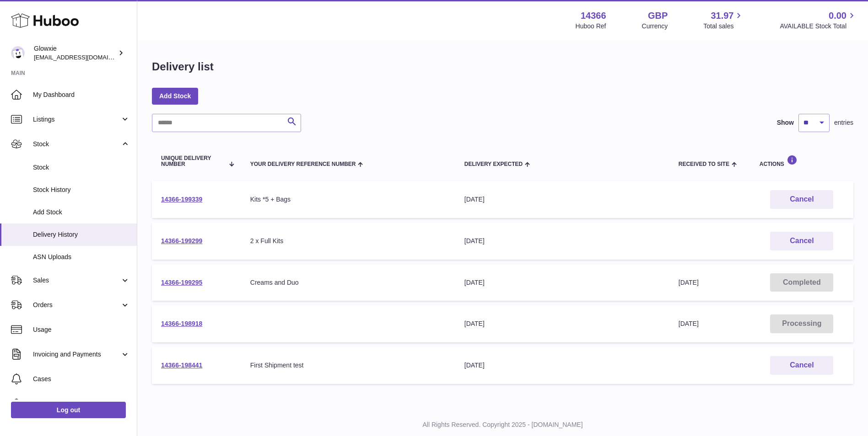 The height and width of the screenshot is (436, 868). I want to click on span: My Dashboard, so click(81, 94).